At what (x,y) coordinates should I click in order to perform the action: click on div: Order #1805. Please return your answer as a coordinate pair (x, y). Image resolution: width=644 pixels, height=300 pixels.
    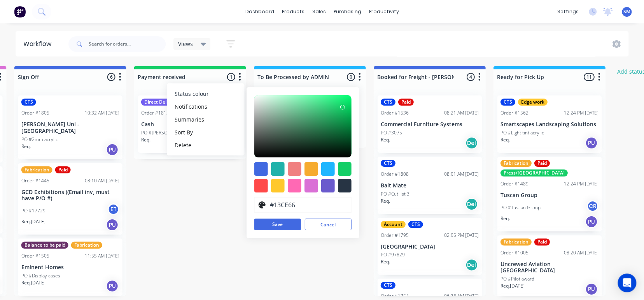
    Looking at the image, I should click on (36, 113).